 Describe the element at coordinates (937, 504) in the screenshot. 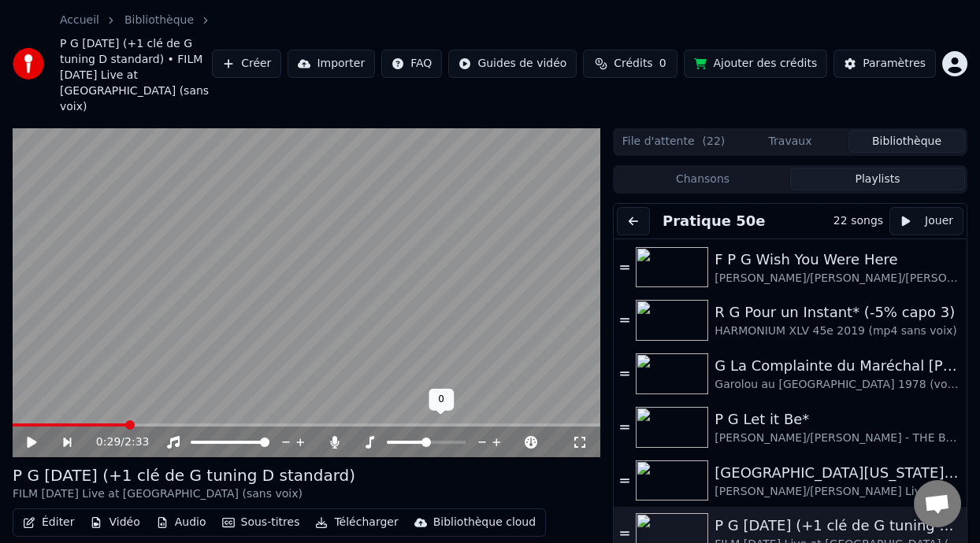

I see `a: Ouvrir le chat` at that location.